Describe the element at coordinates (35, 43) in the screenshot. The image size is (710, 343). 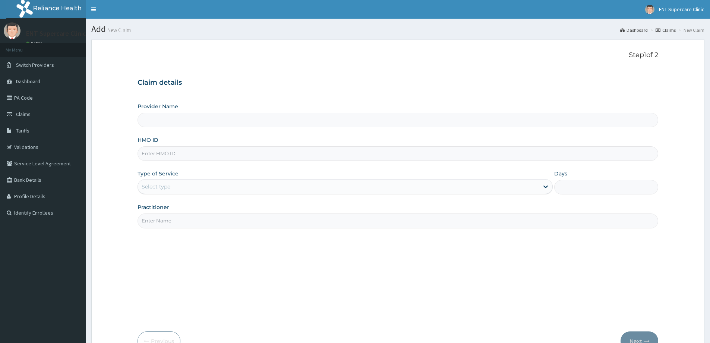
I see `a: Online` at that location.